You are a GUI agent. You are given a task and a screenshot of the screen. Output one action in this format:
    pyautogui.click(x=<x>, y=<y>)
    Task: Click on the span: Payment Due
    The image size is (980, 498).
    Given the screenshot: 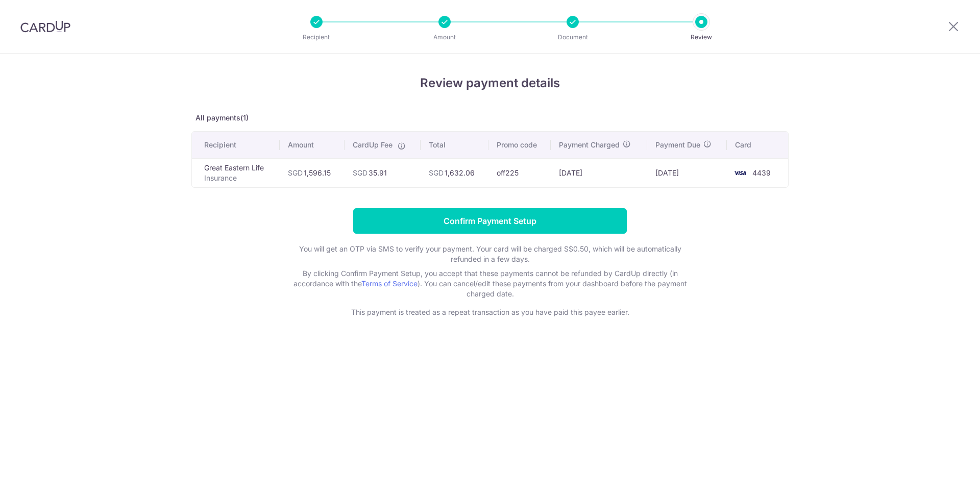 What is the action you would take?
    pyautogui.click(x=678, y=145)
    